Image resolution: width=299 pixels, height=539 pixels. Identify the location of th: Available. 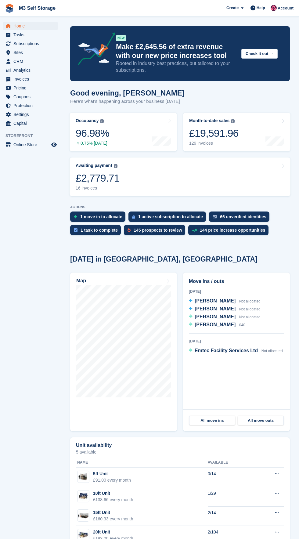
(231, 462).